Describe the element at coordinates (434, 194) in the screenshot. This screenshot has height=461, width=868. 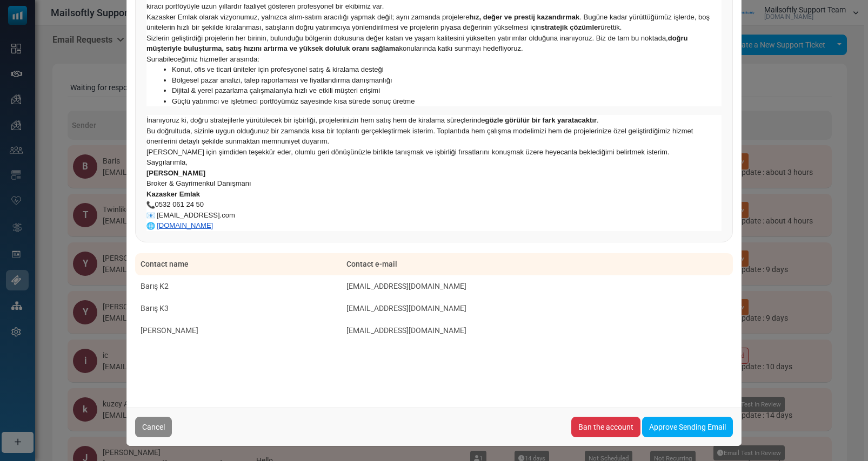
I see `p: Saygılarımla, Broker & Gayrimenkul Danışmanı 0532 061 24 50` at that location.